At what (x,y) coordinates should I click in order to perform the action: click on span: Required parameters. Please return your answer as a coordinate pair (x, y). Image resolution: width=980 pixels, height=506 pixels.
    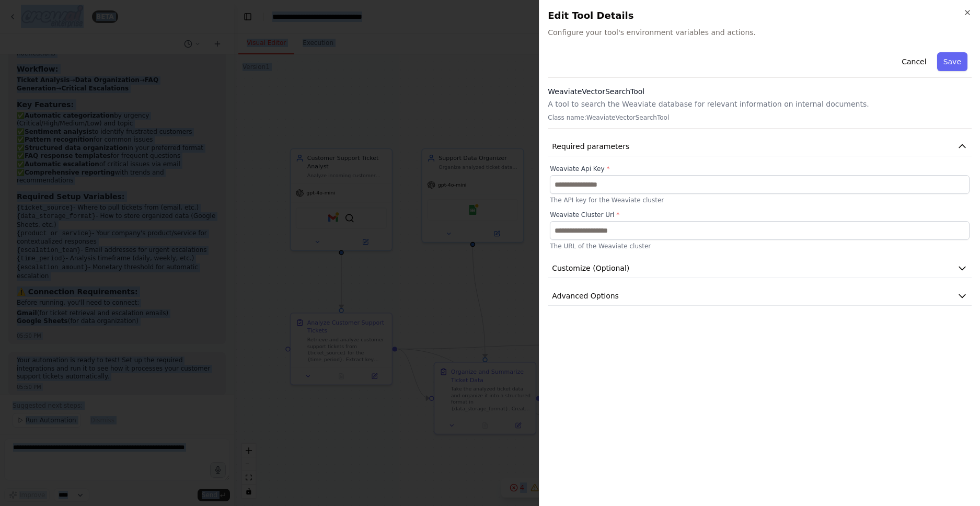
    Looking at the image, I should click on (590, 146).